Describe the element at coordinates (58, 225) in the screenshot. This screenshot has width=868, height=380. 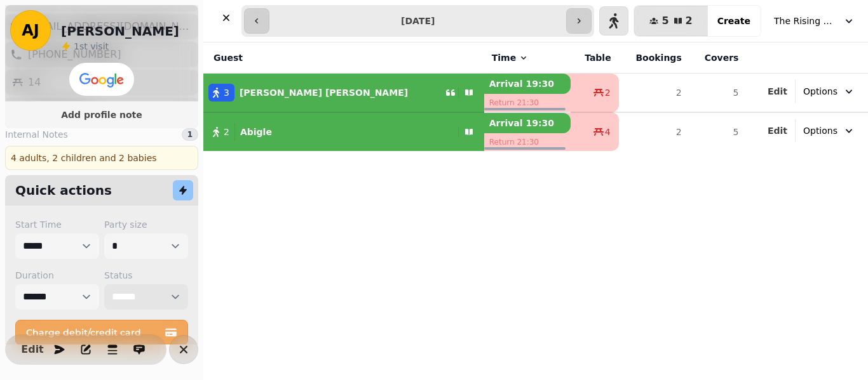
I see `label: Start Time` at that location.